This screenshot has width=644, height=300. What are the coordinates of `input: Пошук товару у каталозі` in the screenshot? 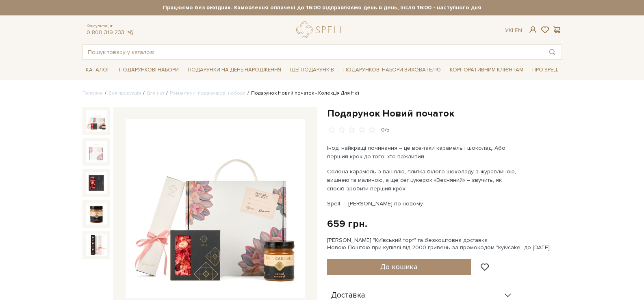 It's located at (313, 52).